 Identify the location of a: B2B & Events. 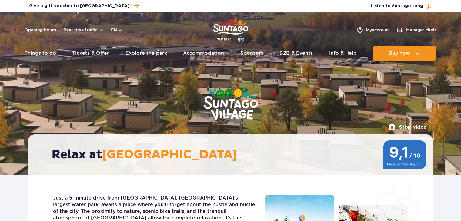
(296, 53).